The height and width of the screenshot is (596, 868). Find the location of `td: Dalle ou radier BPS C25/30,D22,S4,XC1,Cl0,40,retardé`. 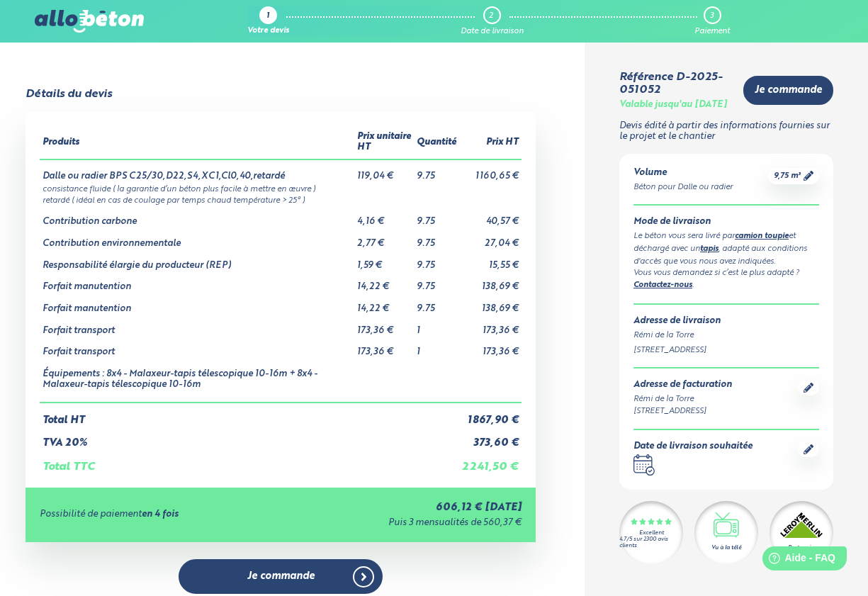

td: Dalle ou radier BPS C25/30,D22,S4,XC1,Cl0,40,retardé is located at coordinates (197, 170).